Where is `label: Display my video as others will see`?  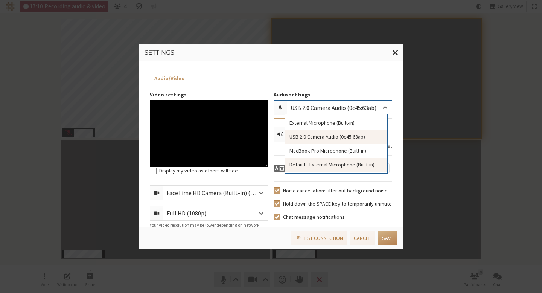
label: Display my video as others will see is located at coordinates (214, 171).